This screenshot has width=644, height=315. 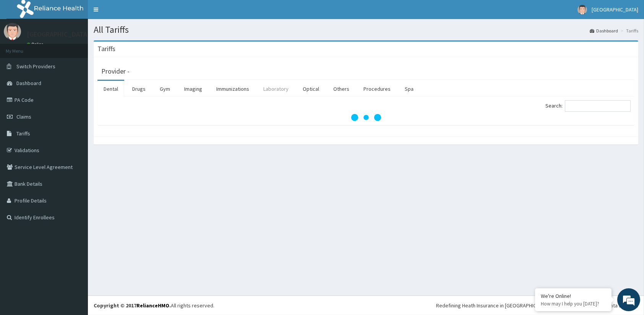 I want to click on a: Drugs, so click(x=138, y=89).